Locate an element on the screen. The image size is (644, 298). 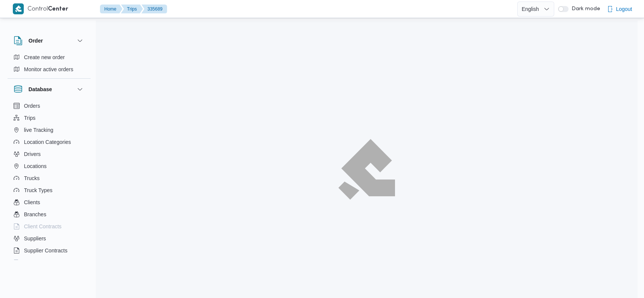
span: Truck Types is located at coordinates (38, 191).